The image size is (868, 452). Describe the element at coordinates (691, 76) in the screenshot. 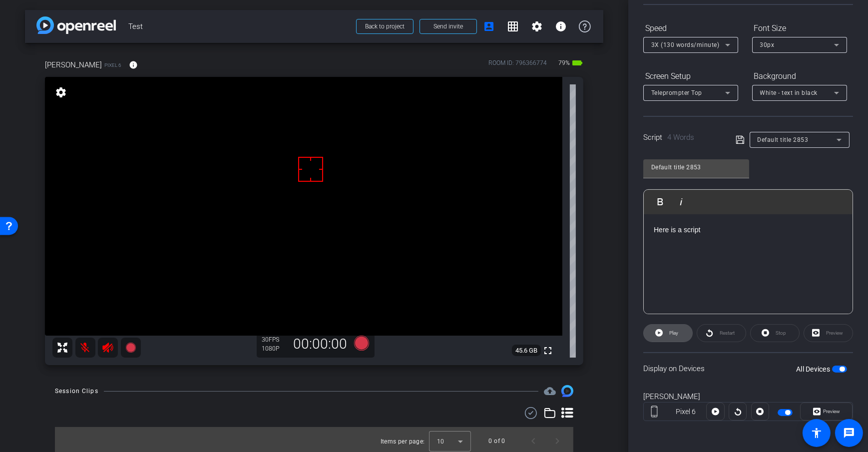

I see `div: Screen Setup` at that location.